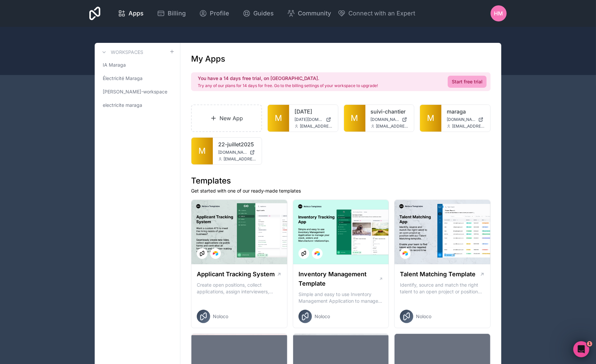 The width and height of the screenshot is (596, 364). I want to click on a: maraga, so click(466, 112).